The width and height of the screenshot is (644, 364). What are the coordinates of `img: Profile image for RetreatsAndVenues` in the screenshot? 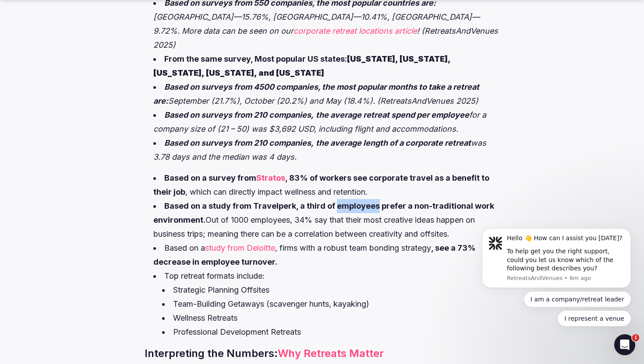 It's located at (27, 26).